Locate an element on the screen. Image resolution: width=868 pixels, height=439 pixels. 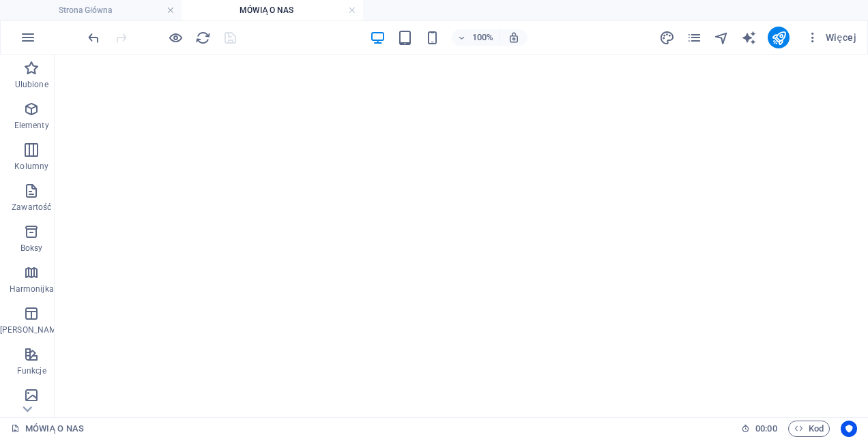
p: Elementy is located at coordinates (31, 126).